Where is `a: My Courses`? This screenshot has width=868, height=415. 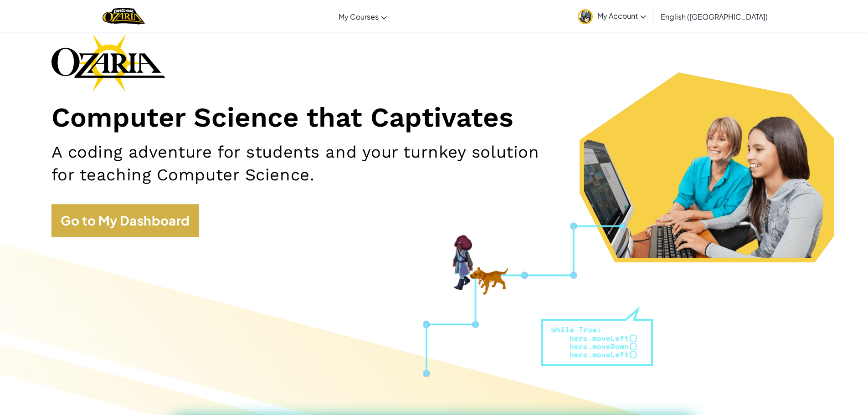
a: My Courses is located at coordinates (363, 16).